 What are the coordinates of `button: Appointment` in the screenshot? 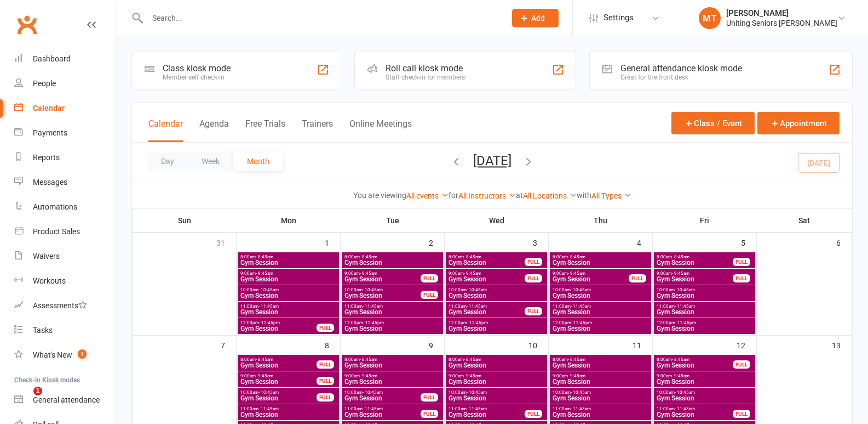 It's located at (798, 123).